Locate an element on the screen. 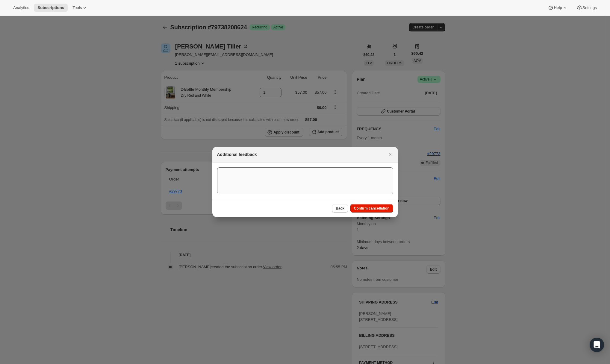  span: Analytics is located at coordinates (21, 8).